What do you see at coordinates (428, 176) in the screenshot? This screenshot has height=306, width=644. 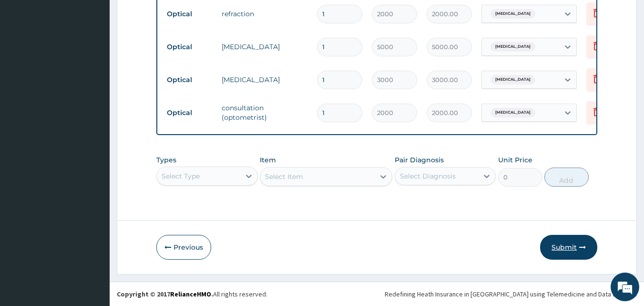 I see `div: Select Diagnosis` at bounding box center [428, 176].